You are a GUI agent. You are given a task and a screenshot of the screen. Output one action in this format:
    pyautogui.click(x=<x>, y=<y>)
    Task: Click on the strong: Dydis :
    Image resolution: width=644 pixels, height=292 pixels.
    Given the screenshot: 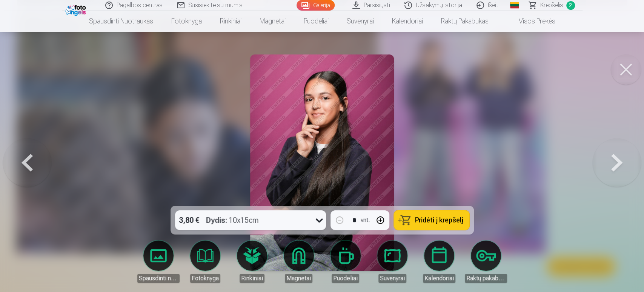 What is the action you would take?
    pyautogui.click(x=217, y=220)
    